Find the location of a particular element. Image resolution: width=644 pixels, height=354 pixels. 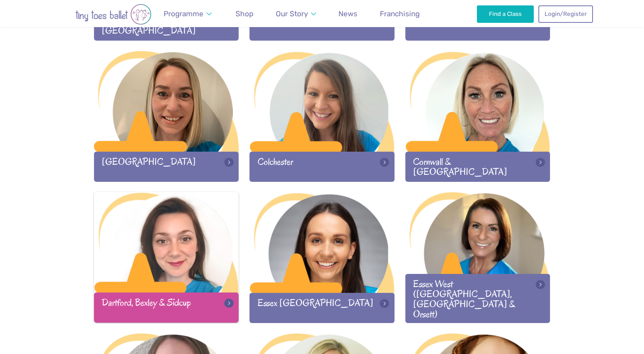

div: Colchester is located at coordinates (322, 166).